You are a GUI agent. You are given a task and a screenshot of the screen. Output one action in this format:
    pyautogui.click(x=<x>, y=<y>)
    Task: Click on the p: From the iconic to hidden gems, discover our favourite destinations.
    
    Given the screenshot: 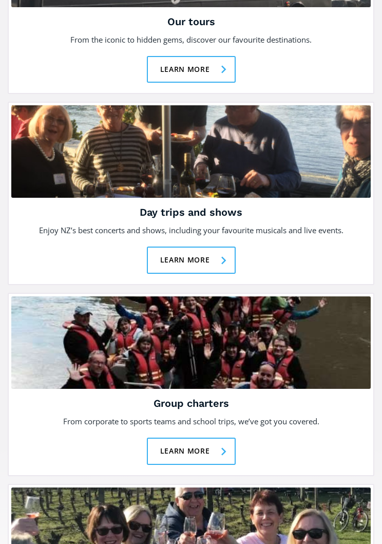 What is the action you would take?
    pyautogui.click(x=191, y=40)
    